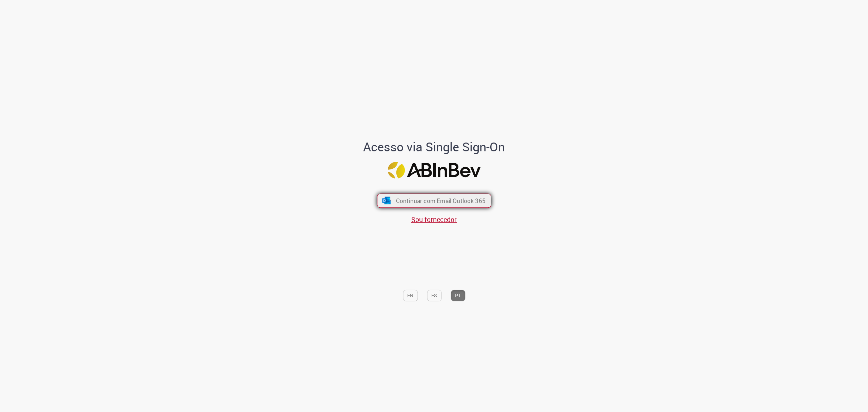  I want to click on span: Sou fornecedor, so click(434, 219).